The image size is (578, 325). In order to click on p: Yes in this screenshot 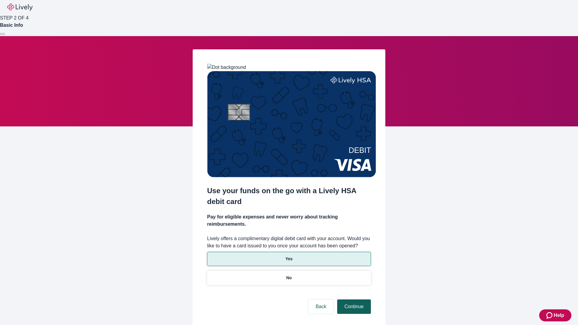, I will do `click(289, 259)`.